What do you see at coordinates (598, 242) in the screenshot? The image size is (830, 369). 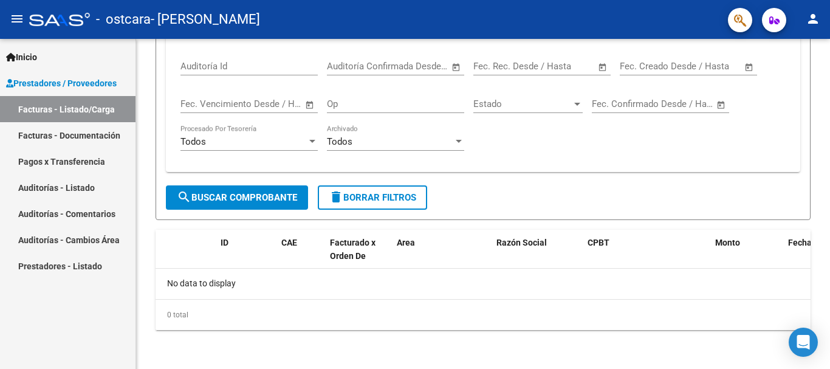 I see `span: CPBT` at bounding box center [598, 242].